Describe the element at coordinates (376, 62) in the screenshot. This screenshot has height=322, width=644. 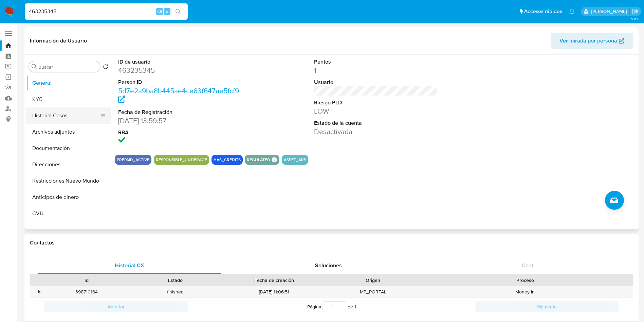
I see `dt: Puntos` at that location.